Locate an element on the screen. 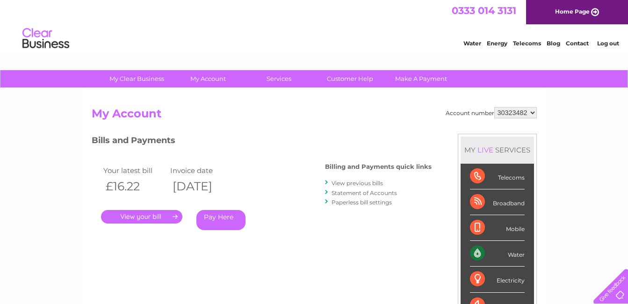 This screenshot has width=628, height=304. a: View previous bills is located at coordinates (357, 183).